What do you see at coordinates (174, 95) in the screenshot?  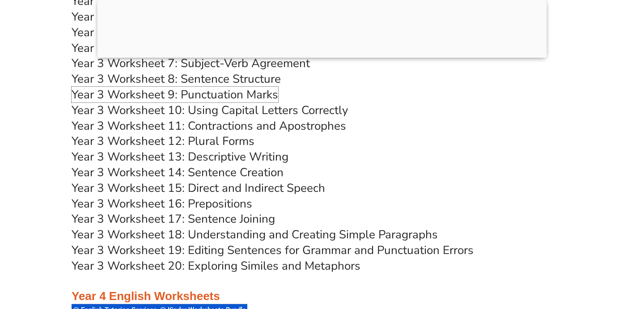 I see `a: Year 3 Worksheet 9: Punctuation Marks` at bounding box center [174, 95].